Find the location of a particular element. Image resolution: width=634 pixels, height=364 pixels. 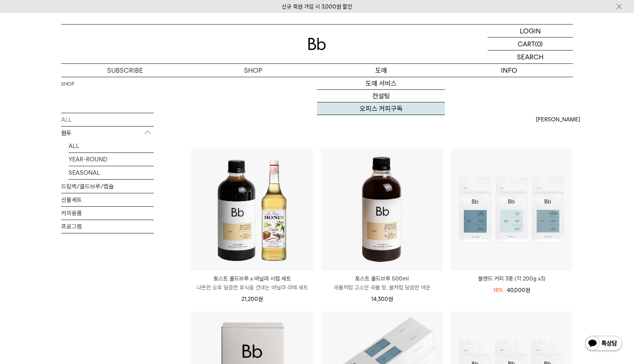

a: 토스트 콜드브루 x 바닐라 시럽 세트 is located at coordinates (252, 210).